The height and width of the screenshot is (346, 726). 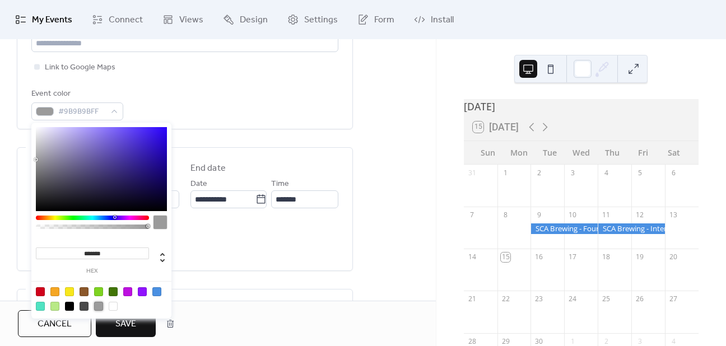 I want to click on div: 25, so click(x=606, y=299).